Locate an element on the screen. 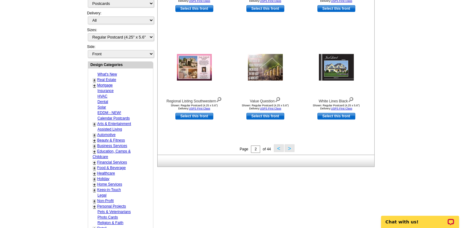 The width and height of the screenshot is (463, 228). div: Delivery: is located at coordinates (120, 19).